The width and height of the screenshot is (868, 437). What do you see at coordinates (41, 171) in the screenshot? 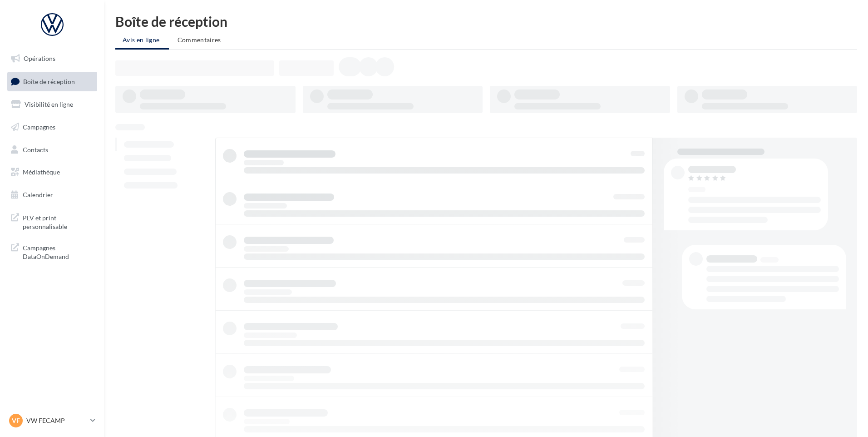
I see `span: Médiathèque` at bounding box center [41, 171].